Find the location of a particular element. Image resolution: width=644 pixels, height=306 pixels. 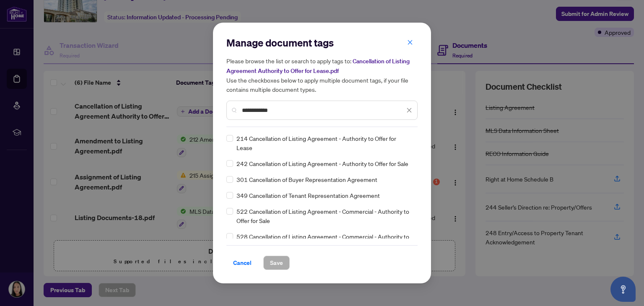

span: 214 Cancellation of Listing Agreement - Authority to Offer for Lease is located at coordinates (324, 143).